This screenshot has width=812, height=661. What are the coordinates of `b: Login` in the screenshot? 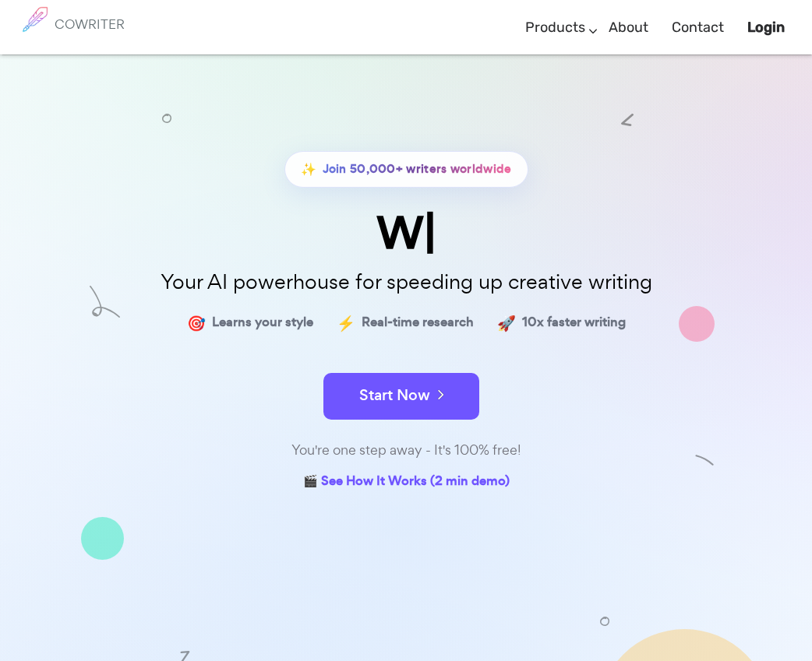 It's located at (766, 28).